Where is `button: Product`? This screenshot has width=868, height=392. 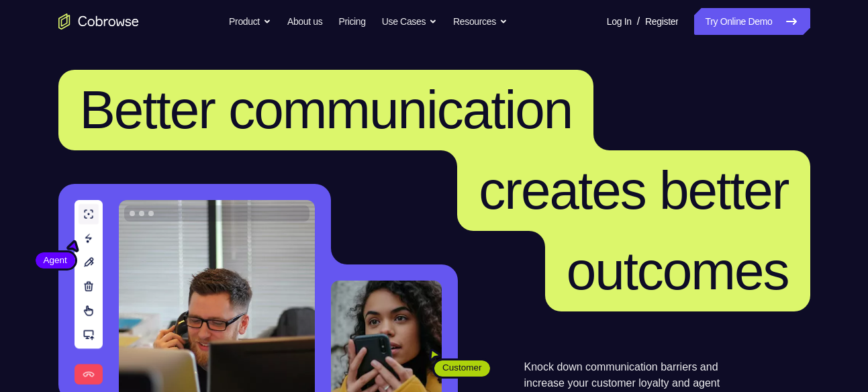 button: Product is located at coordinates (250, 22).